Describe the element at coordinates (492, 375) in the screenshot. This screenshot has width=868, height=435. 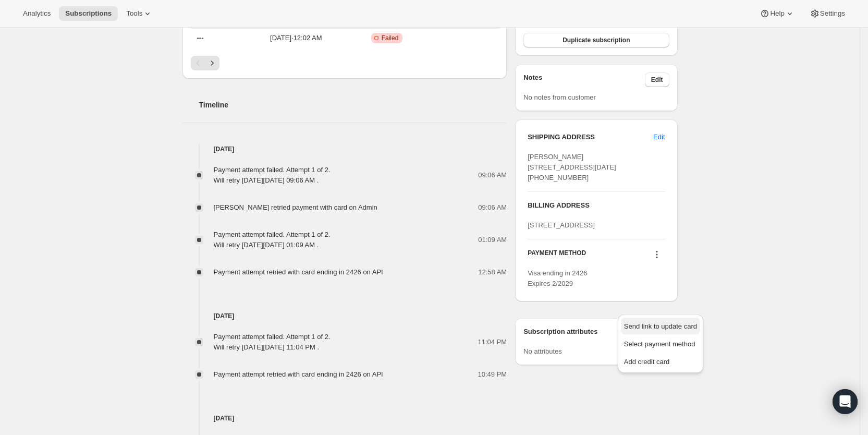
I see `span: 10:49 PM` at that location.